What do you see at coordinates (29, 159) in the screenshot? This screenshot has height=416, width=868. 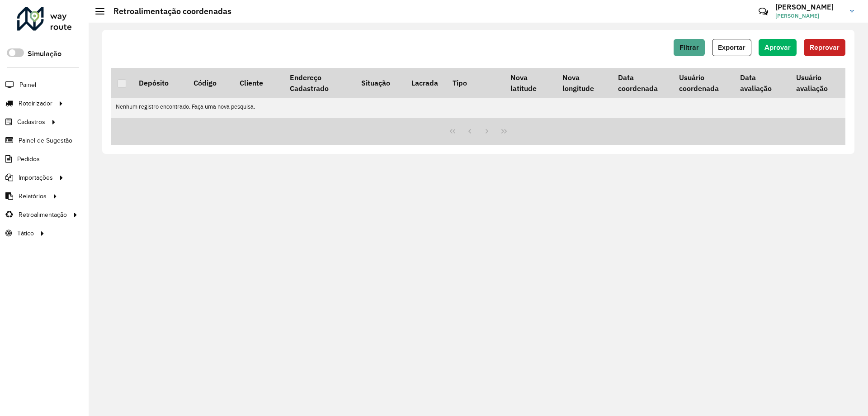 I see `span: Pedidos` at bounding box center [29, 159].